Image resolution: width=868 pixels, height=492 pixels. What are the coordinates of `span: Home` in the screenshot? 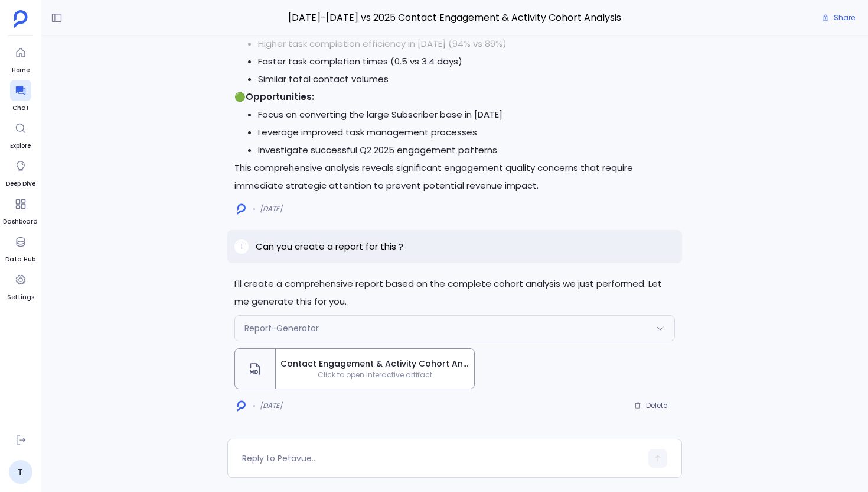 It's located at (21, 71).